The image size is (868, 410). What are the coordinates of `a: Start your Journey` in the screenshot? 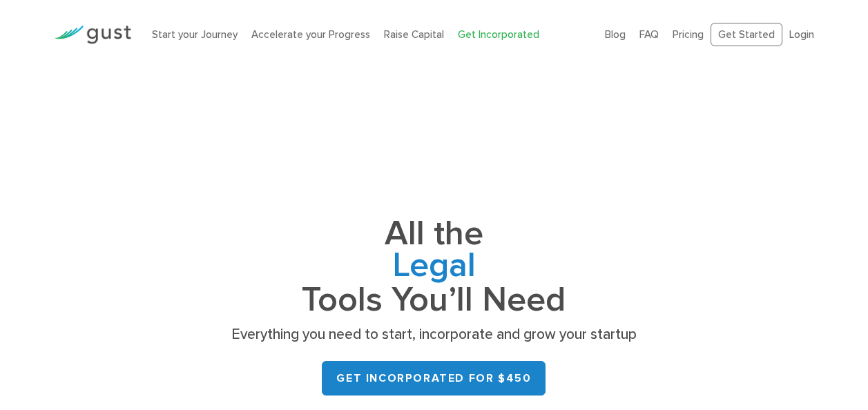 It's located at (194, 35).